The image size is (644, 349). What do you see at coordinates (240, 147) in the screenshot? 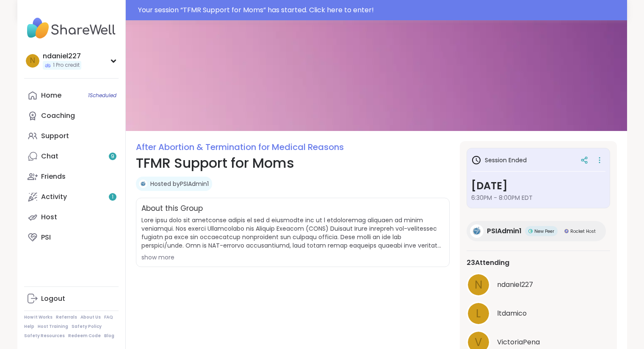
I see `a: After Abortion & Termination for Medical Reasons` at bounding box center [240, 147].